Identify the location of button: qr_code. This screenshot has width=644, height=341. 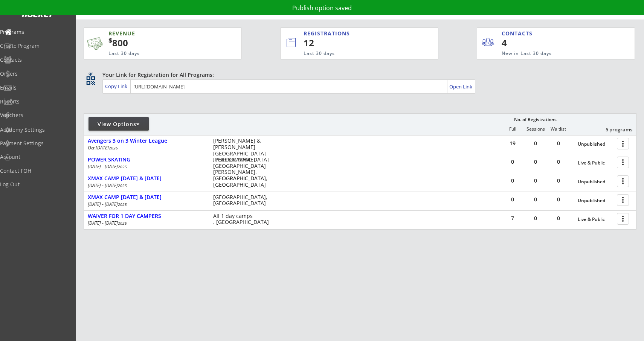
(91, 80).